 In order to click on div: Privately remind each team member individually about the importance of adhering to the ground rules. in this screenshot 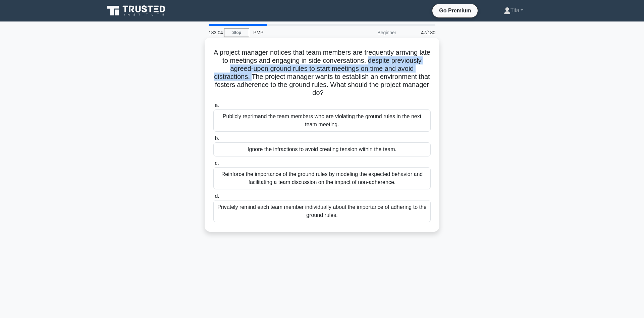, I will do `click(322, 211)`.